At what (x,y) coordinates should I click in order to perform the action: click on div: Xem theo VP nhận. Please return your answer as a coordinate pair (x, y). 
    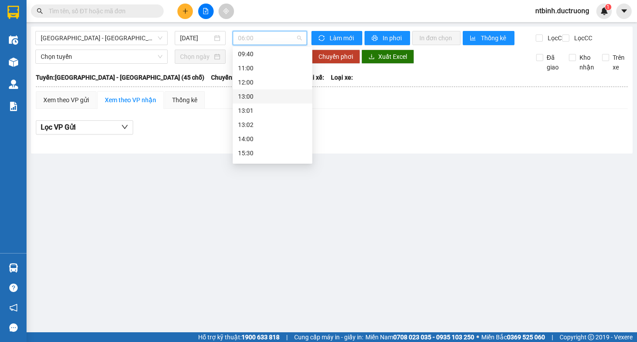
    Looking at the image, I should click on (130, 100).